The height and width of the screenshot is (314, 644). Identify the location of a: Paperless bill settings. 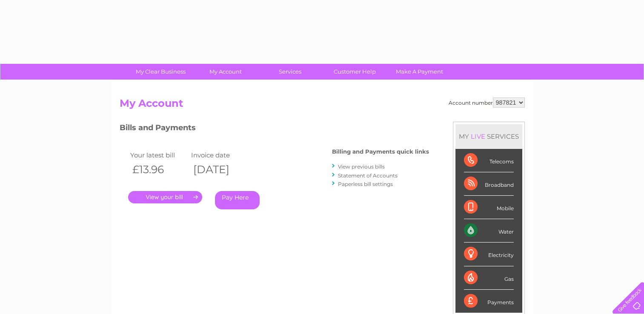
(365, 184).